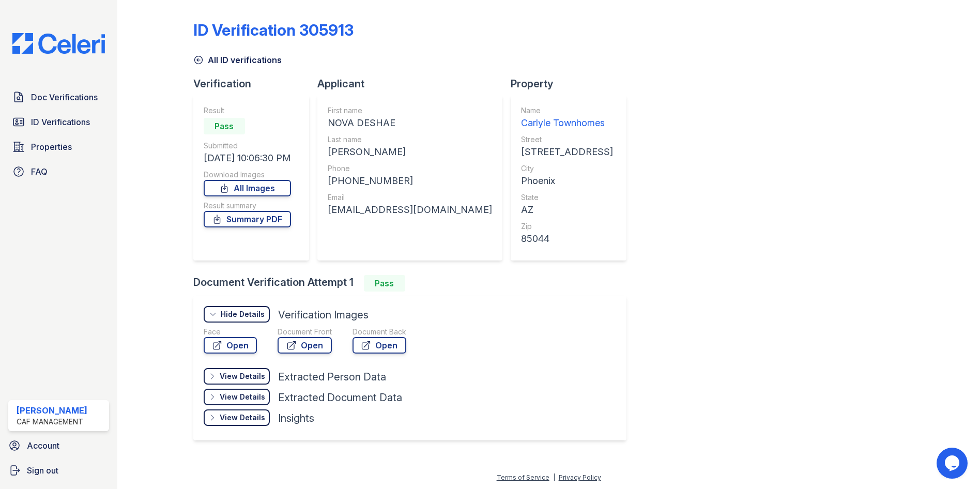  I want to click on div: Phoenix, so click(567, 181).